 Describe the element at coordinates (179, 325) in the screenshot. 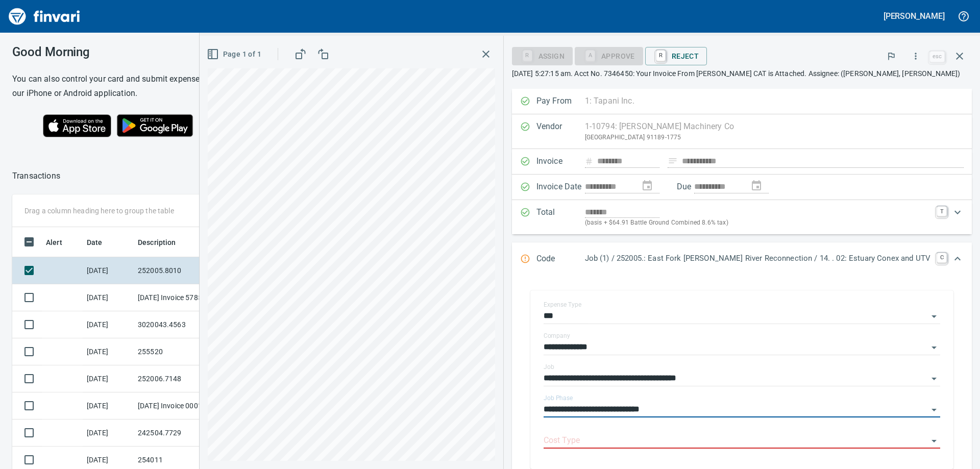

I see `td: 3020043.4563` at that location.